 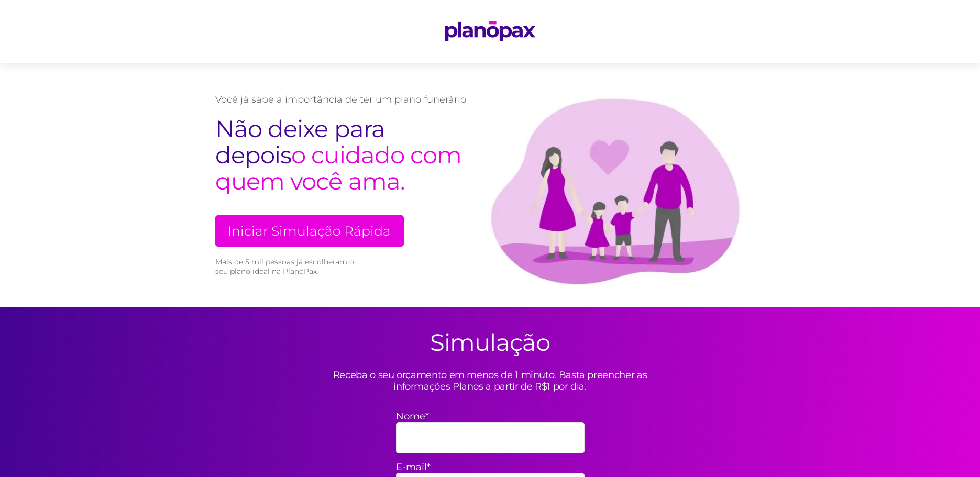 I want to click on span: Não deixe para depois, so click(x=300, y=141).